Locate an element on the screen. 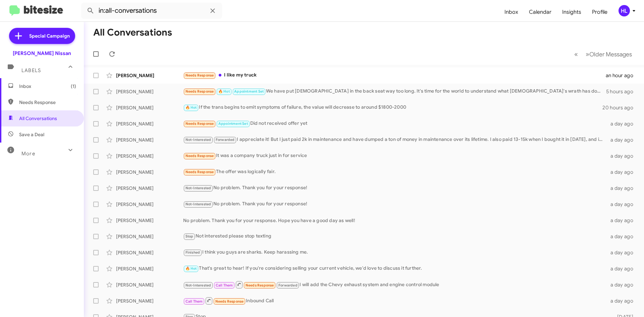 The image size is (644, 317). span: Special Campaign is located at coordinates (49, 36).